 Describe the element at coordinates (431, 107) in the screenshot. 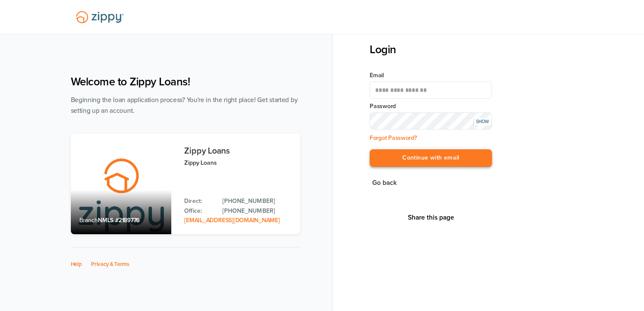

I see `label: Password` at that location.